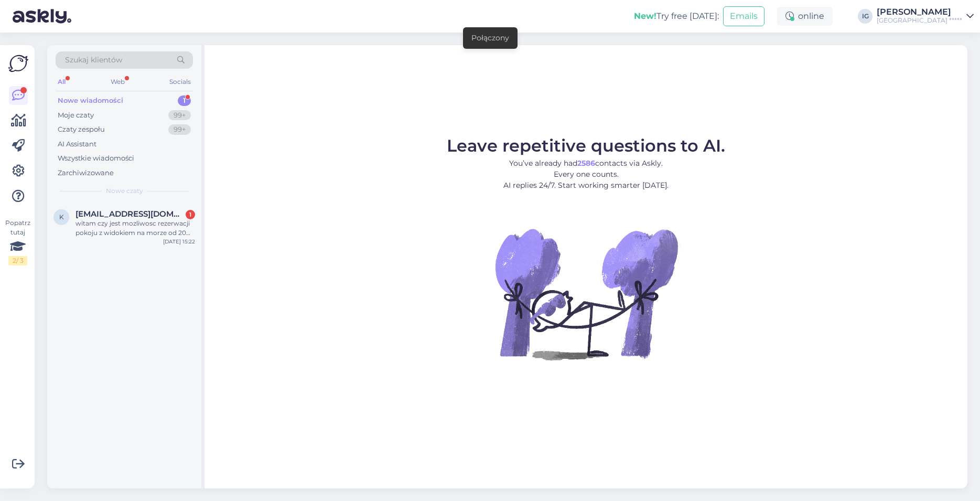 This screenshot has width=980, height=501. Describe the element at coordinates (645, 16) in the screenshot. I see `b: New!` at that location.